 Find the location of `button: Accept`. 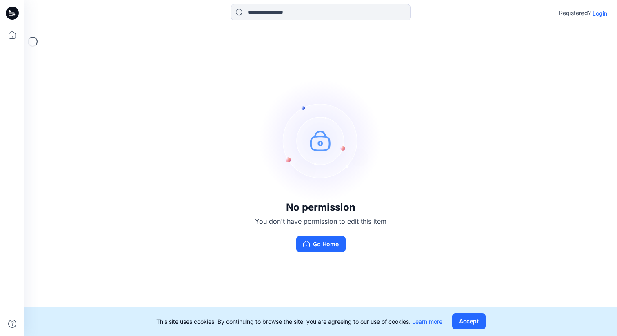

button: Accept is located at coordinates (469, 321).